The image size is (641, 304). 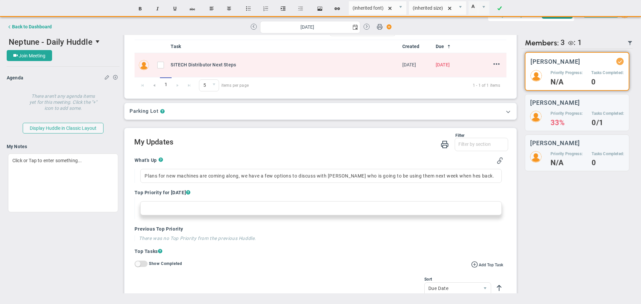 What do you see at coordinates (567, 123) in the screenshot?
I see `h4: 33%` at bounding box center [567, 123].